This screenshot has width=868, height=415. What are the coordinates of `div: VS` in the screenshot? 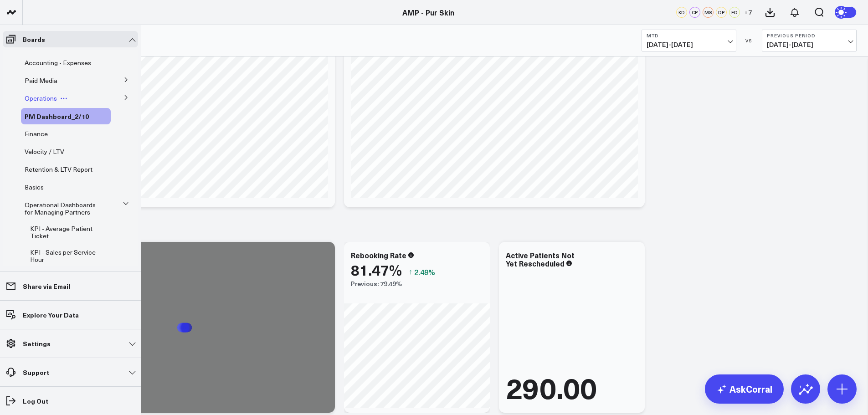 It's located at (749, 41).